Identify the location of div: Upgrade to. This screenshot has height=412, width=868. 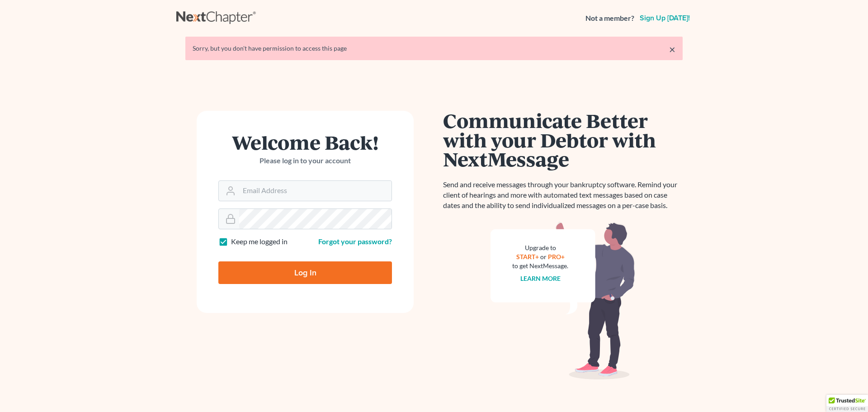
(540, 248).